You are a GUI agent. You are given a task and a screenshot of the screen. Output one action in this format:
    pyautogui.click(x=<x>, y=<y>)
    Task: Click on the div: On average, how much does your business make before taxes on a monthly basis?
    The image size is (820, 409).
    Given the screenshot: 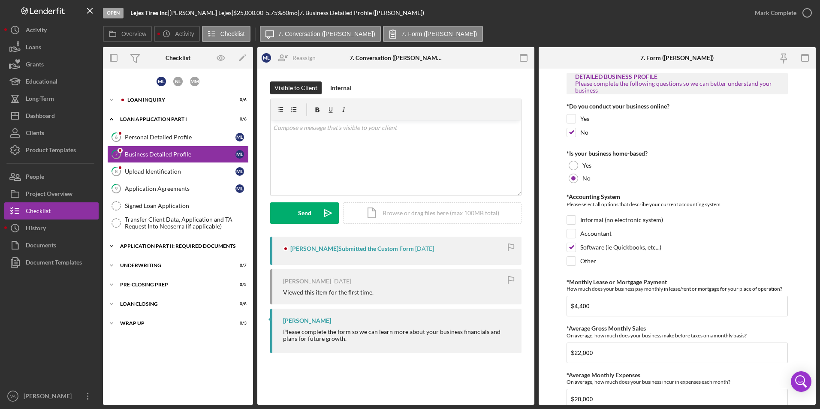 What is the action you would take?
    pyautogui.click(x=677, y=335)
    